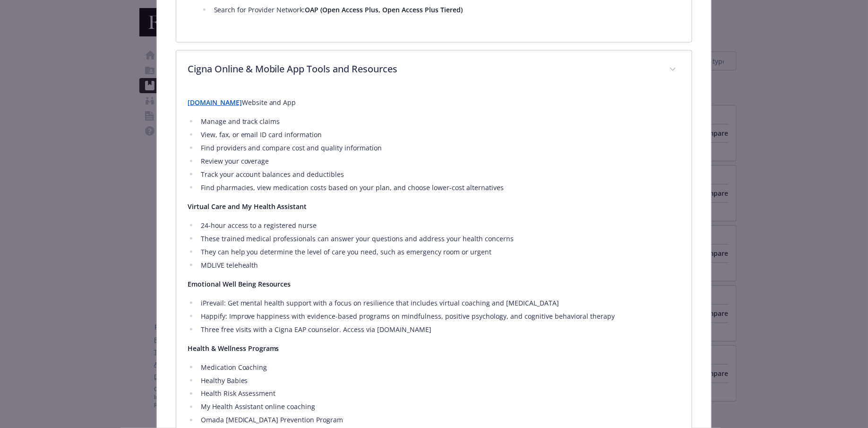 The width and height of the screenshot is (868, 428). I want to click on li: Medication Coaching, so click(439, 367).